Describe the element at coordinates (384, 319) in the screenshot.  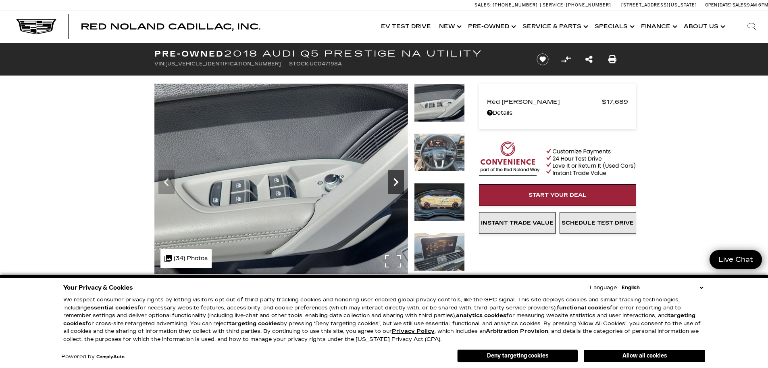
I see `p: We respect consumer privacy rights by letting visitors opt out of third-party tracking cookies an...` at that location.